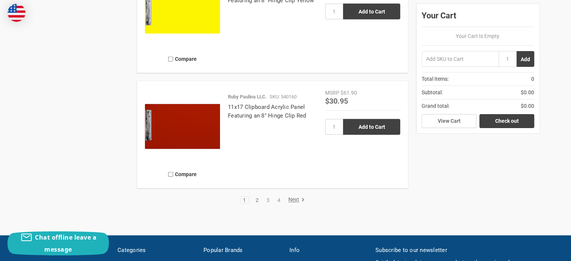 This screenshot has height=261, width=571. I want to click on img: 11x17 Clipboard Acrylic Panel Featuring an 8" Hinge Clip Red, so click(182, 126).